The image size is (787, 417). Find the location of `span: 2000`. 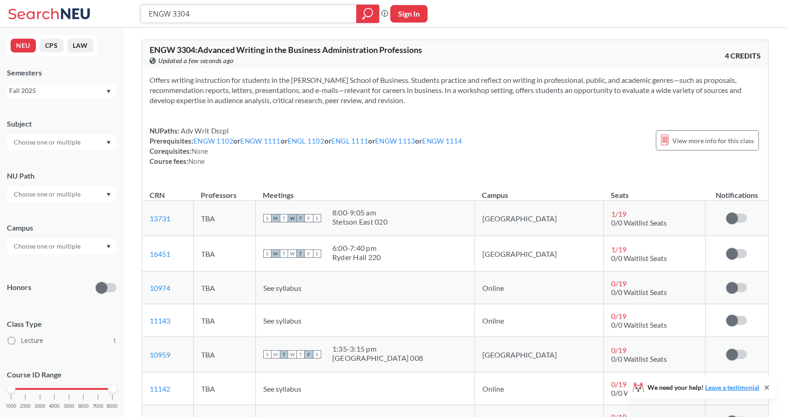

span: 2000 is located at coordinates (25, 406).